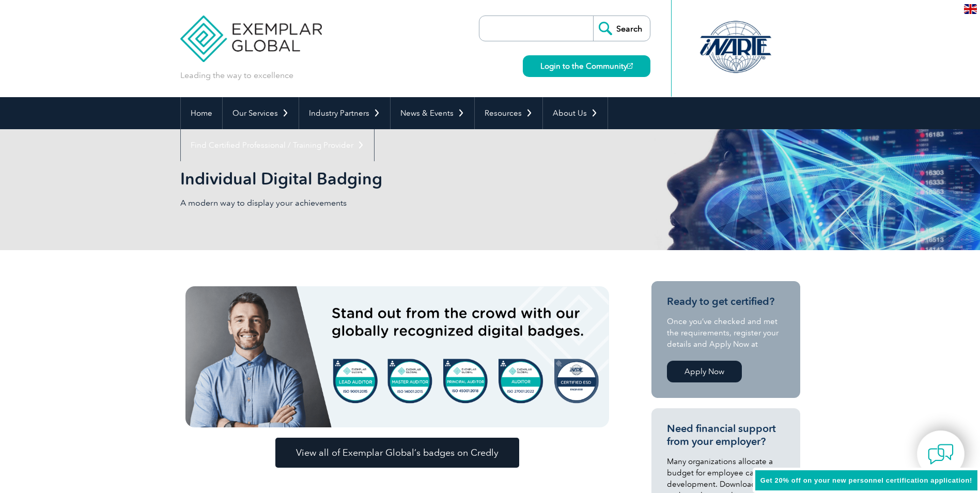 Image resolution: width=980 pixels, height=493 pixels. I want to click on h3: Ready to get certified?, so click(726, 301).